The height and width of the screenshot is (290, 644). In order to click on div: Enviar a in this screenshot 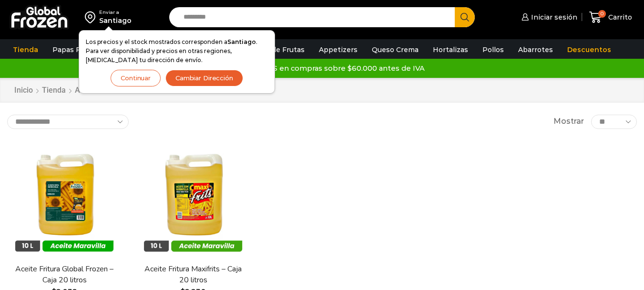, I will do `click(116, 12)`.